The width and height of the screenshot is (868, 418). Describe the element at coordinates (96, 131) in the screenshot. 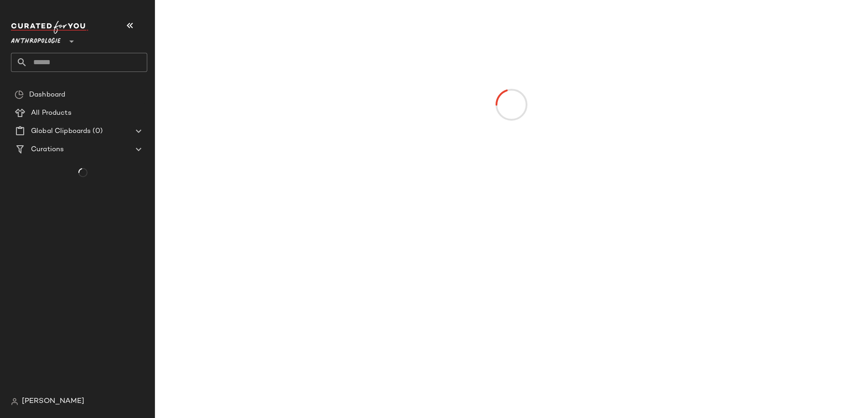

I see `span: (0)` at that location.